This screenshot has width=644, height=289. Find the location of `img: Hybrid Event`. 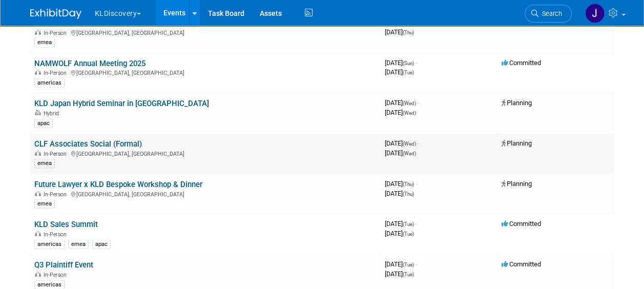

img: Hybrid Event is located at coordinates (38, 112).